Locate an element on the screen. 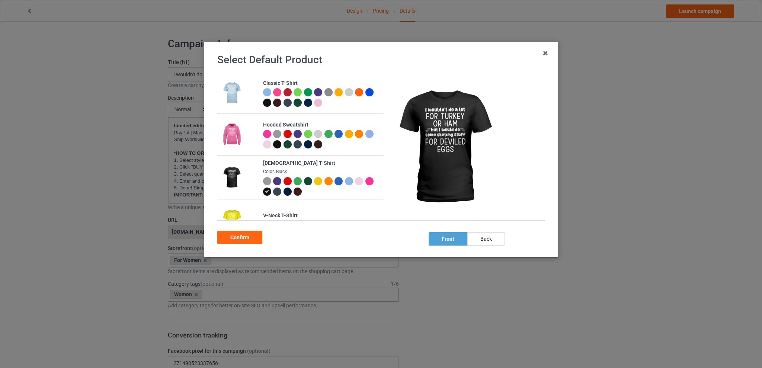 The image size is (762, 368). div: Hooded Sweatshirt is located at coordinates (321, 125).